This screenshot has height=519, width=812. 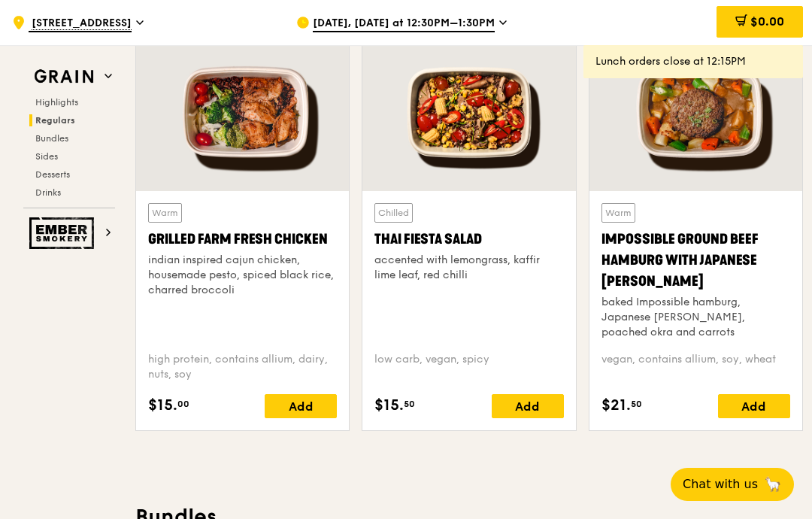 I want to click on img: Ember Smokery web logo, so click(x=64, y=233).